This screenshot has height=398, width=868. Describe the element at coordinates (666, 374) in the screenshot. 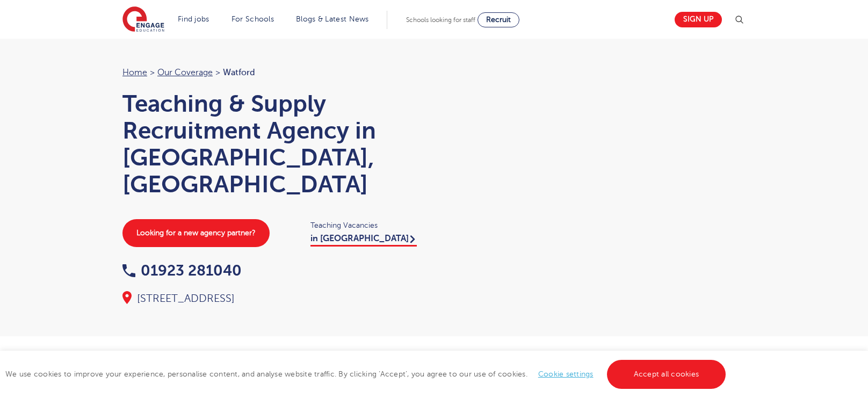

I see `a: Accept all cookies` at that location.